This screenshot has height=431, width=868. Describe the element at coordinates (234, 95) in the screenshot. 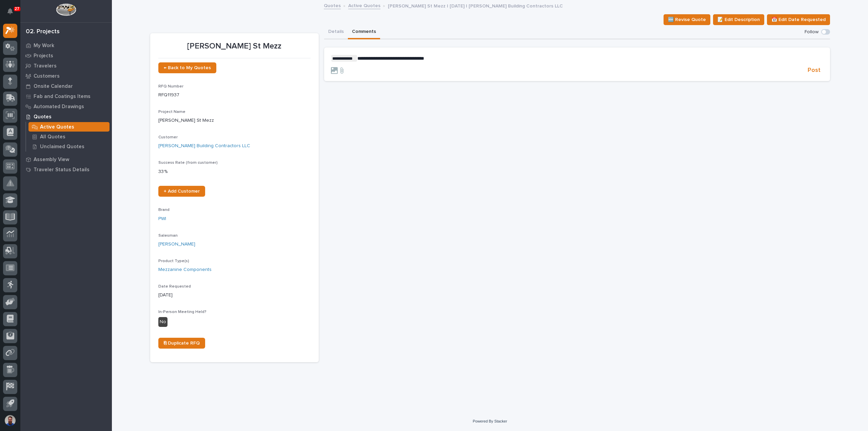

I see `p: RFQ11937` at that location.